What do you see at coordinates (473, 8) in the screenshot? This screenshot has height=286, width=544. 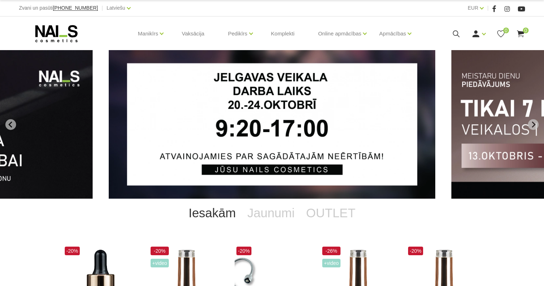 I see `a: EUR` at bounding box center [473, 8].